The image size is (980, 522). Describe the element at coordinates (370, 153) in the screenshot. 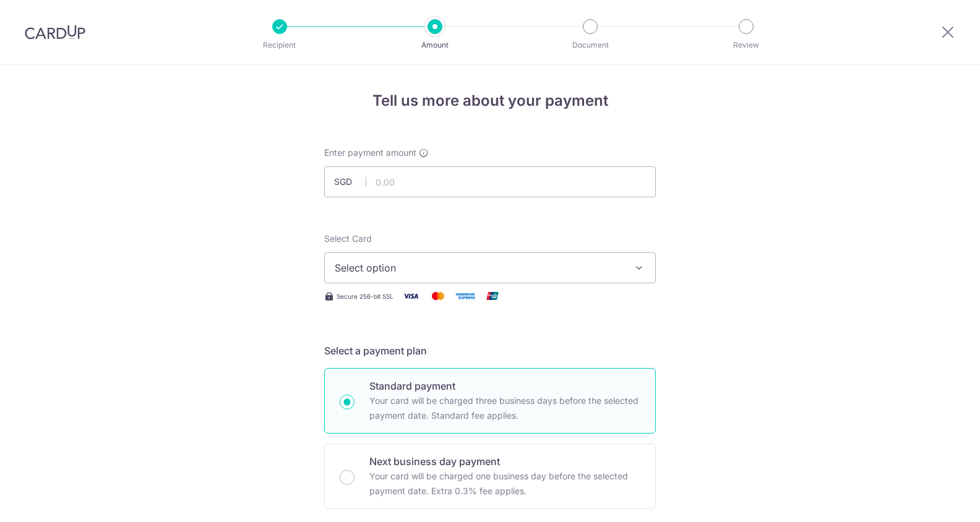

I see `span: Enter payment amount` at that location.